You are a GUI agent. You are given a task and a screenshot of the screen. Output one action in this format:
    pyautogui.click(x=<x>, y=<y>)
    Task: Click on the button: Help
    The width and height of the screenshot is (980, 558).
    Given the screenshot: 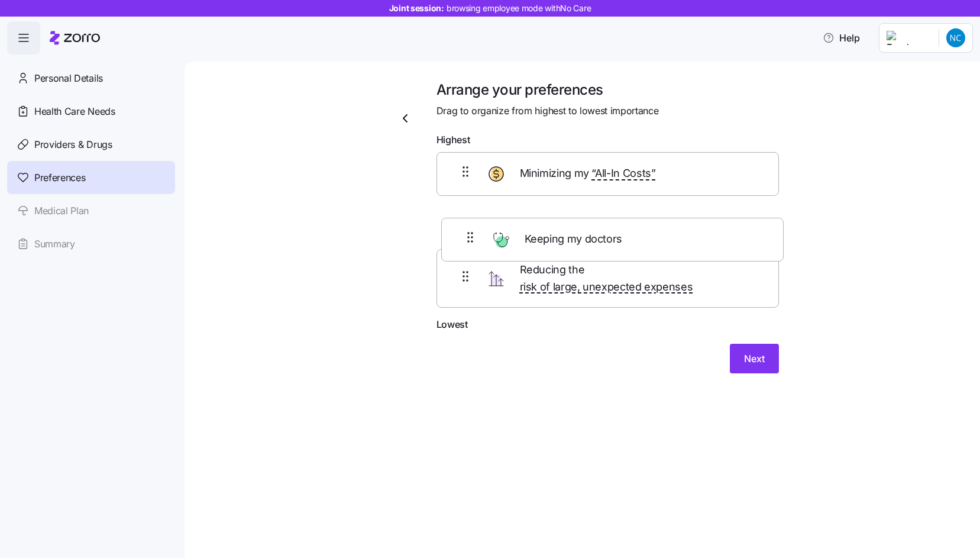 What is the action you would take?
    pyautogui.click(x=841, y=38)
    